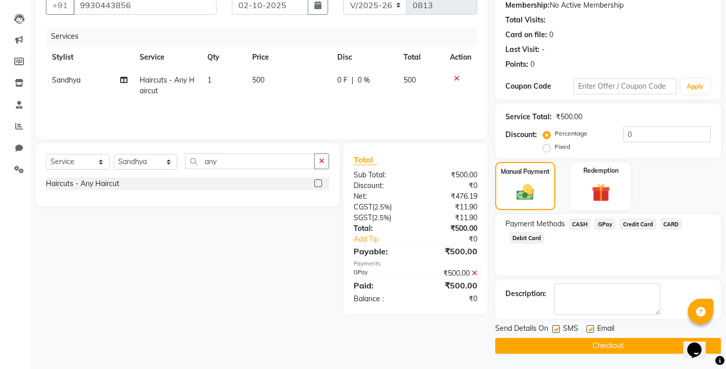 This screenshot has height=369, width=726. Describe the element at coordinates (363, 217) in the screenshot. I see `span: SGST` at that location.